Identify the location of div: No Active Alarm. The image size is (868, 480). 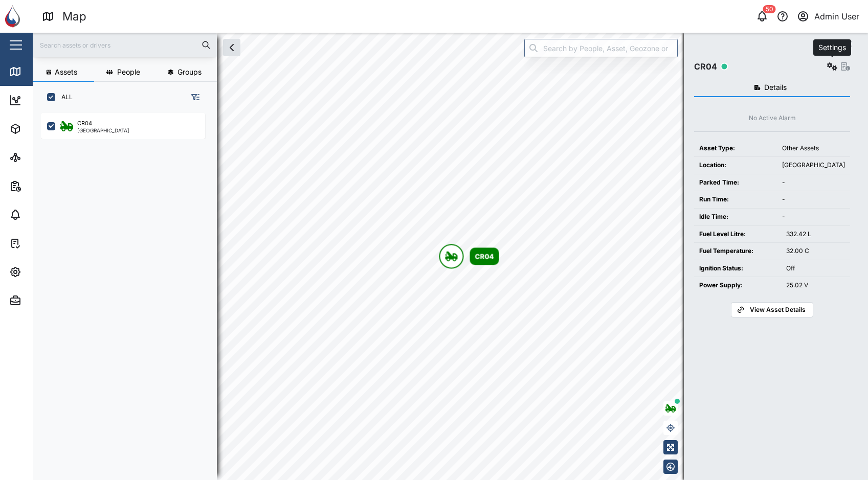
(773, 118).